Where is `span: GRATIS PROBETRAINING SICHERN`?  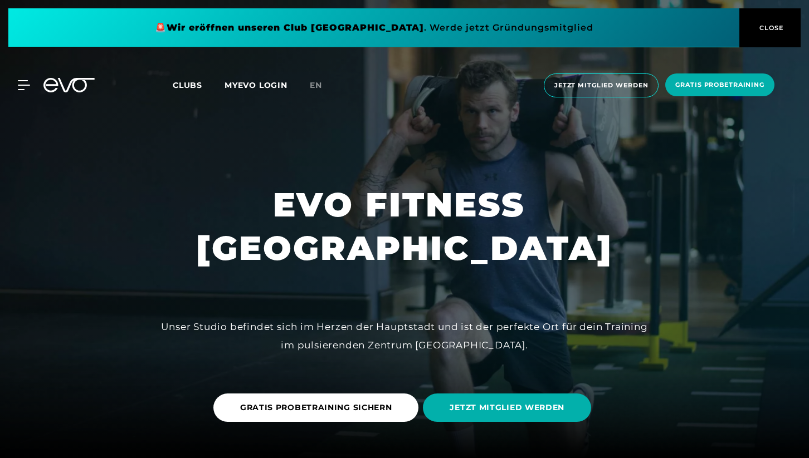 span: GRATIS PROBETRAINING SICHERN is located at coordinates (316, 408).